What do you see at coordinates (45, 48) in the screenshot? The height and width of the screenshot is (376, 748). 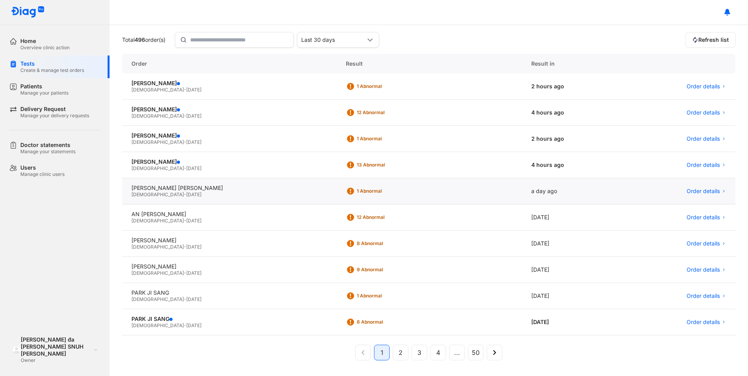 I see `div: Overview clinic action` at bounding box center [45, 48].